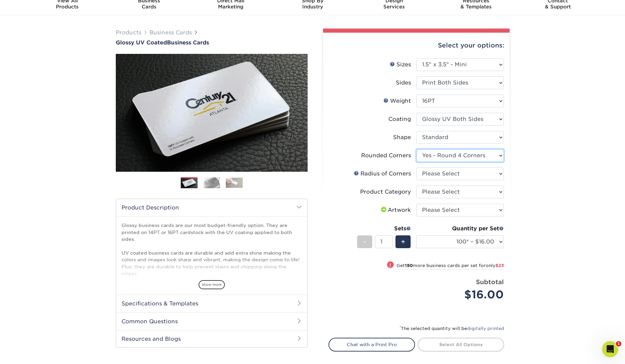 The height and width of the screenshot is (364, 625). Describe the element at coordinates (500, 265) in the screenshot. I see `span: $23` at that location.